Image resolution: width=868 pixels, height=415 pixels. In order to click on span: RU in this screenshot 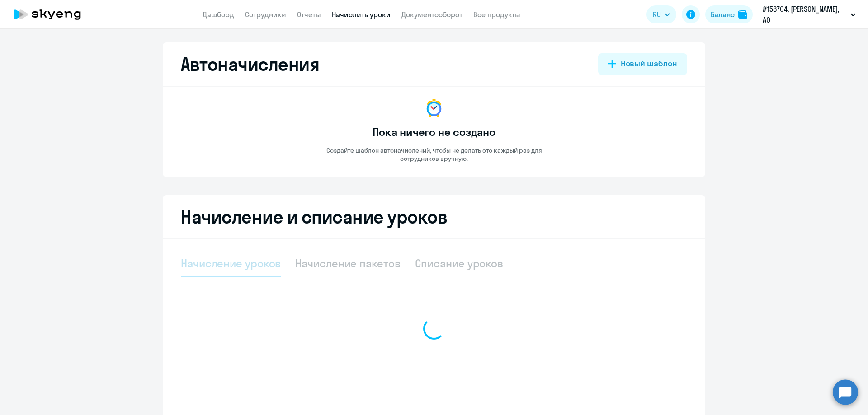, I will do `click(657, 15)`.